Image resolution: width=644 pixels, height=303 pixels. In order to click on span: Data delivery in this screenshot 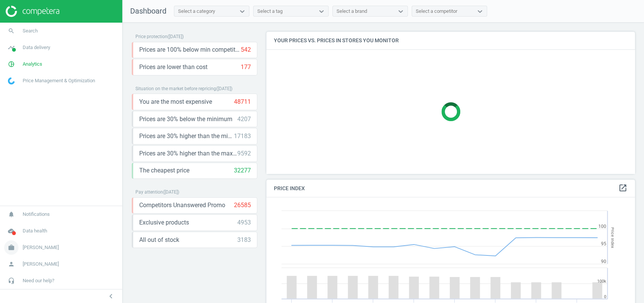, I will do `click(36, 48)`.